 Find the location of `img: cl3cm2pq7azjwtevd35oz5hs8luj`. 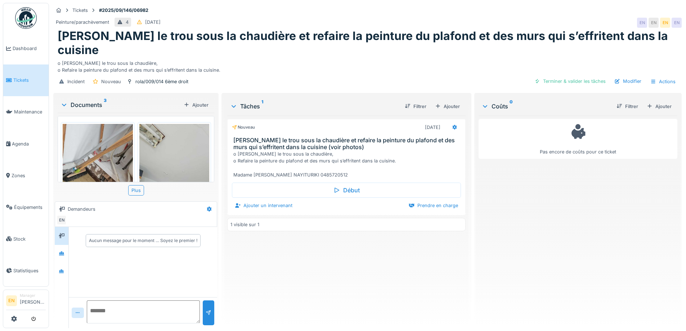

img: cl3cm2pq7azjwtevd35oz5hs8luj is located at coordinates (98, 179).